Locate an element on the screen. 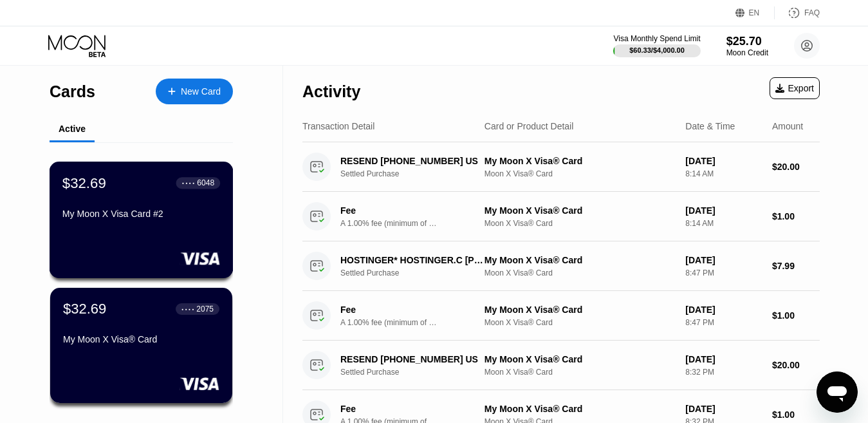 The width and height of the screenshot is (868, 423). div: Transaction Detail is located at coordinates (338, 126).